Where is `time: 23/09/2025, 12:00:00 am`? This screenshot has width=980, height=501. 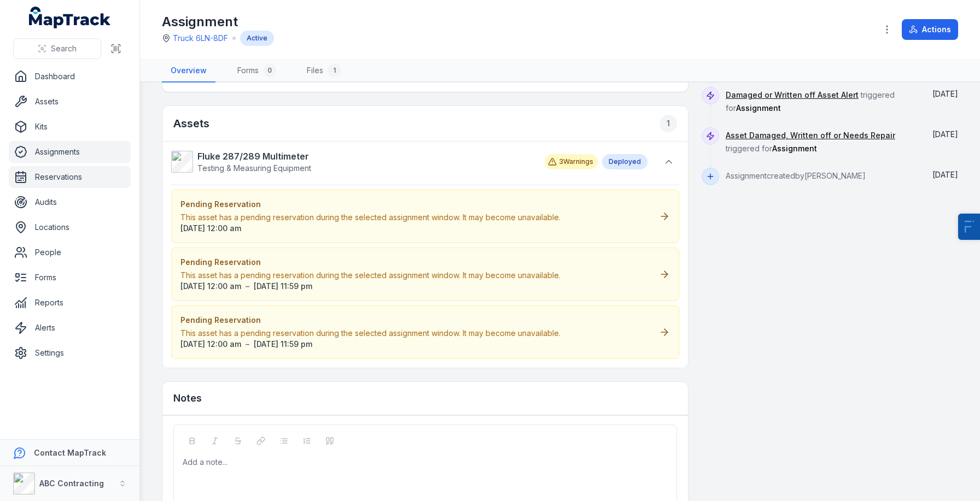
time: 23/09/2025, 12:00:00 am is located at coordinates (211, 344).